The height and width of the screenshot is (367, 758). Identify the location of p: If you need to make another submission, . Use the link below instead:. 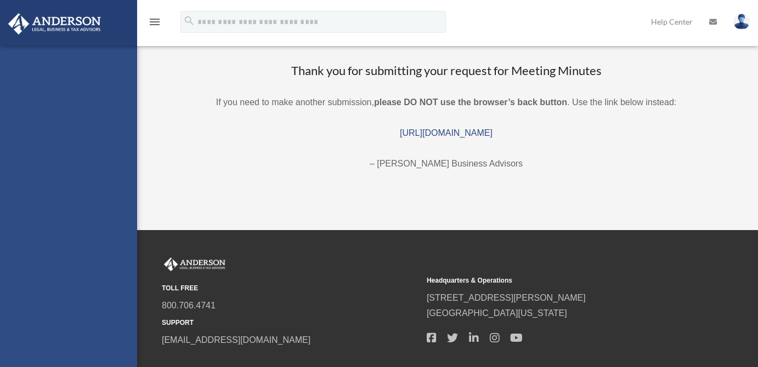
(446, 103).